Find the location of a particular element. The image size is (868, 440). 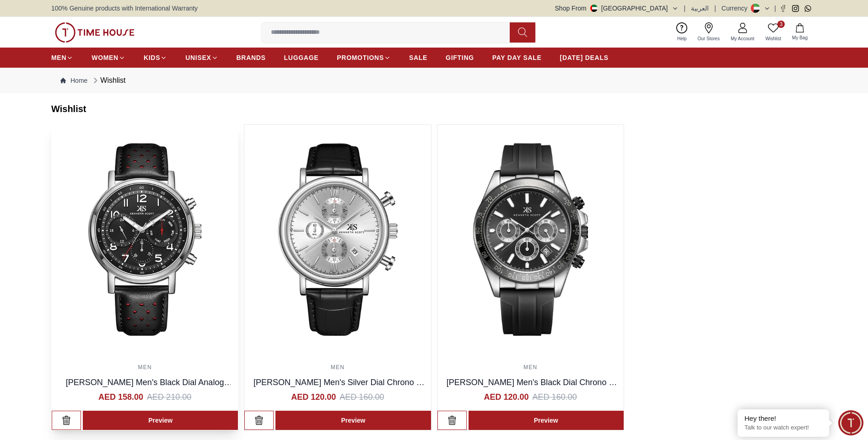

span: SALE is located at coordinates (419, 57).